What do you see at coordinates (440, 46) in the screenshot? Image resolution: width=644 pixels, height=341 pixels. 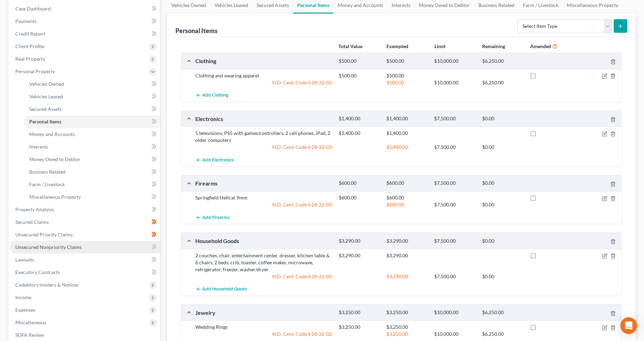 I see `strong: Limit` at bounding box center [440, 46].